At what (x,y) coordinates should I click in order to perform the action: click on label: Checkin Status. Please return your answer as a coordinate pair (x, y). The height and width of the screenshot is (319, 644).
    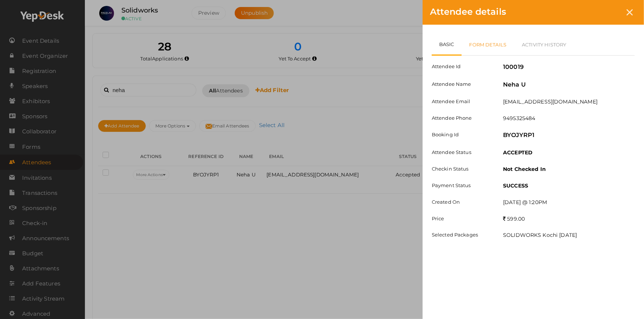
    Looking at the image, I should click on (462, 169).